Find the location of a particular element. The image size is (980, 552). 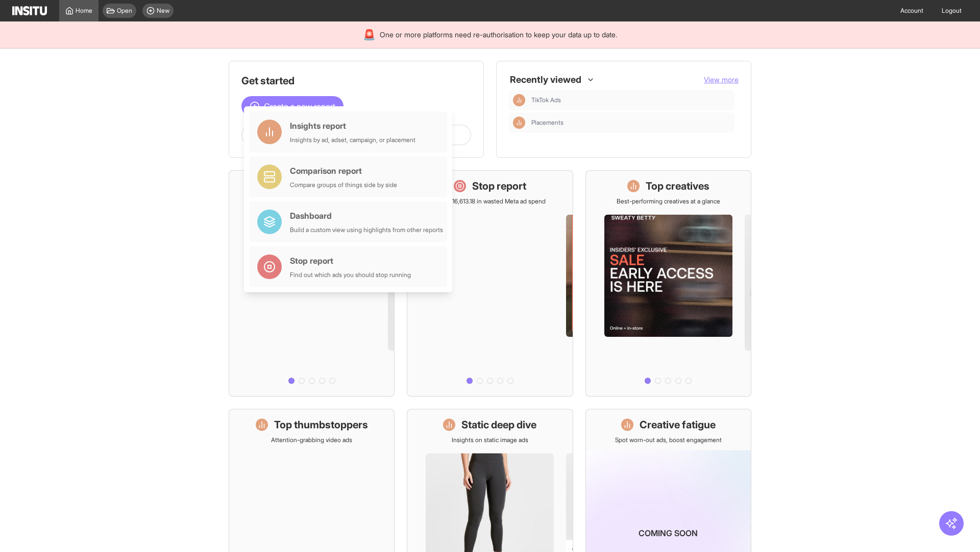

p: Insights on static image ads is located at coordinates (490, 440).